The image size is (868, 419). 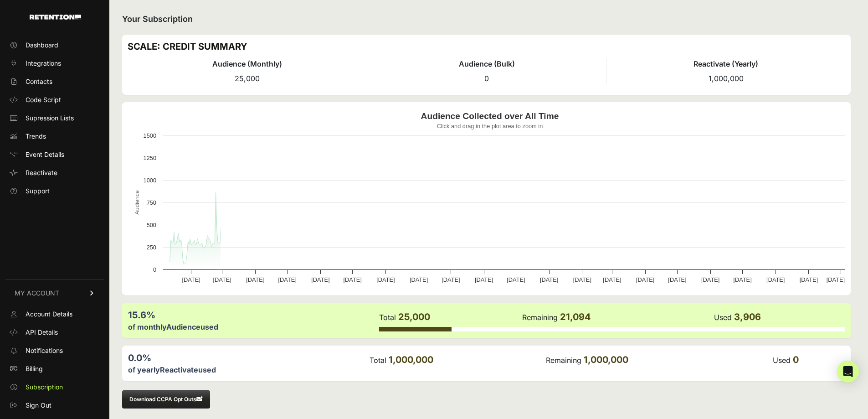 I want to click on div: 15.6%, so click(x=253, y=314).